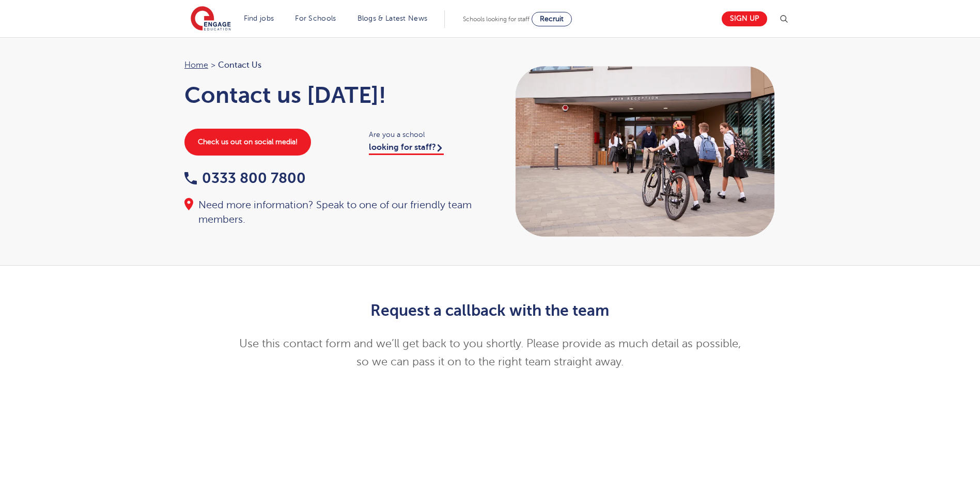  I want to click on a: looking for staff?, so click(406, 149).